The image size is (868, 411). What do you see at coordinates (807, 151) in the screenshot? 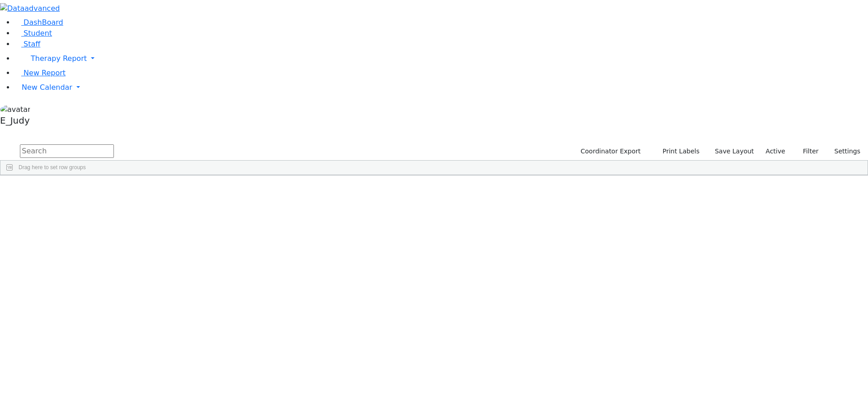
I see `button: Filter` at bounding box center [807, 151].